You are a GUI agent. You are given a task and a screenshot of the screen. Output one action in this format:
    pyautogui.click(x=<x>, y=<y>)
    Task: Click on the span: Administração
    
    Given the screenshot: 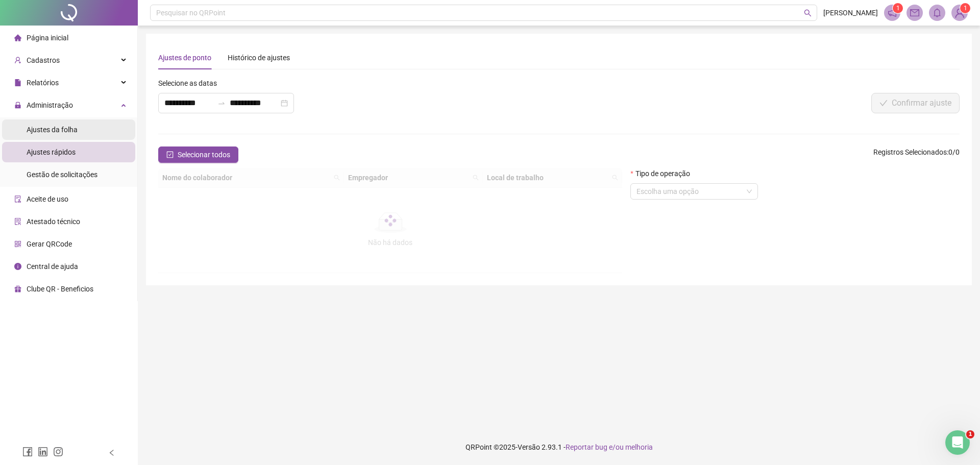 What is the action you would take?
    pyautogui.click(x=50, y=105)
    